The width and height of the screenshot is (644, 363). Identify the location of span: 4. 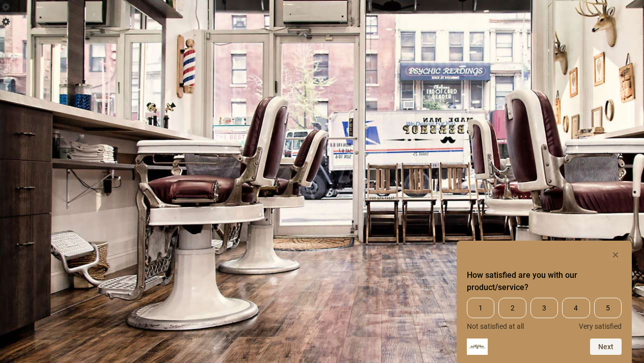
(576, 308).